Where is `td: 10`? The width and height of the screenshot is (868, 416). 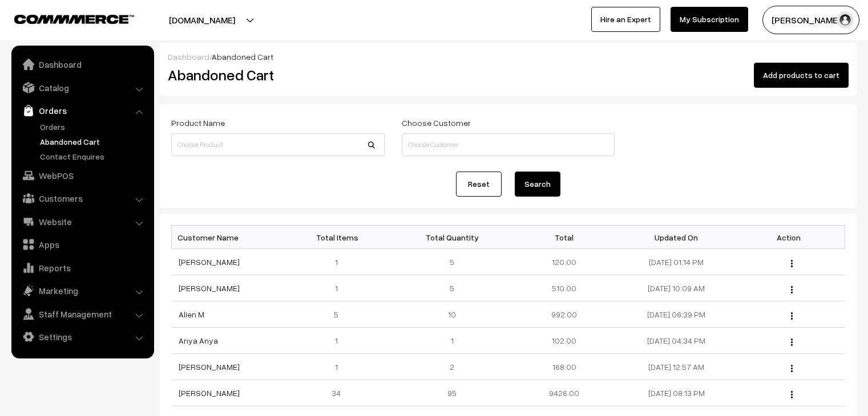
td: 10 is located at coordinates (452, 315).